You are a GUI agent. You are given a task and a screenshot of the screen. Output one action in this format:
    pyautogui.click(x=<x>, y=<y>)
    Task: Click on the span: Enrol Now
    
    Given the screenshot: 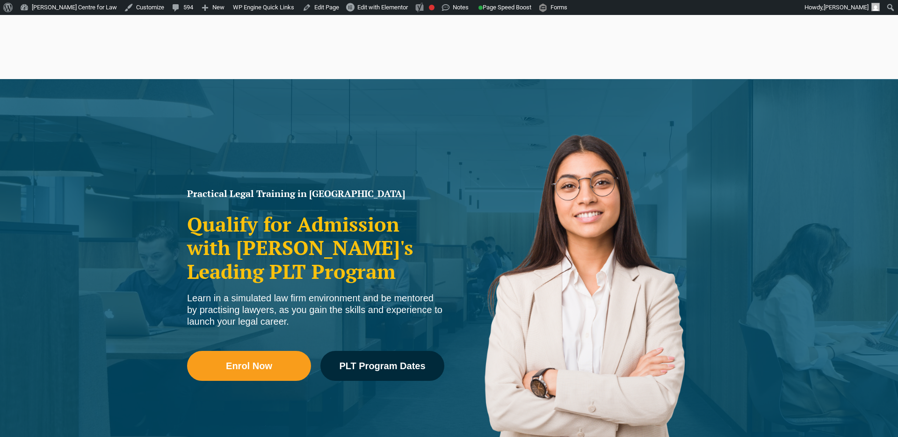 What is the action you would take?
    pyautogui.click(x=249, y=366)
    